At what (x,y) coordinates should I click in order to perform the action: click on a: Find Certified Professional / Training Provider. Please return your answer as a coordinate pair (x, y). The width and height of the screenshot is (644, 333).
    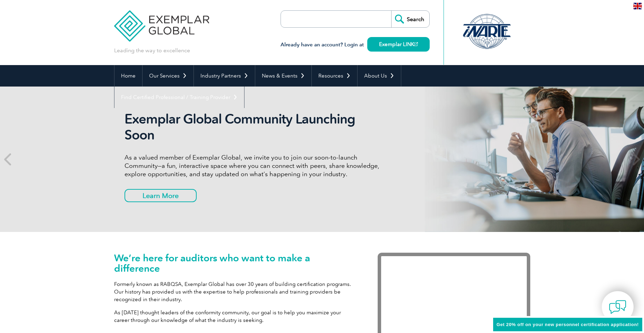
    Looking at the image, I should click on (179, 97).